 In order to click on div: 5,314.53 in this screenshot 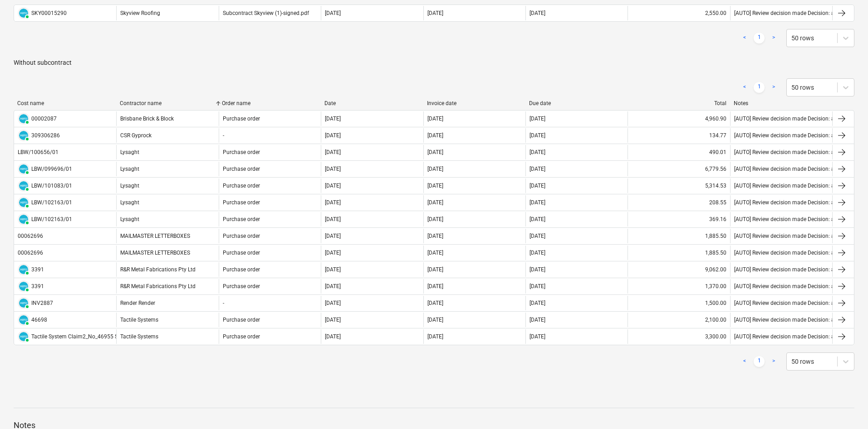, I will do `click(678, 186)`.